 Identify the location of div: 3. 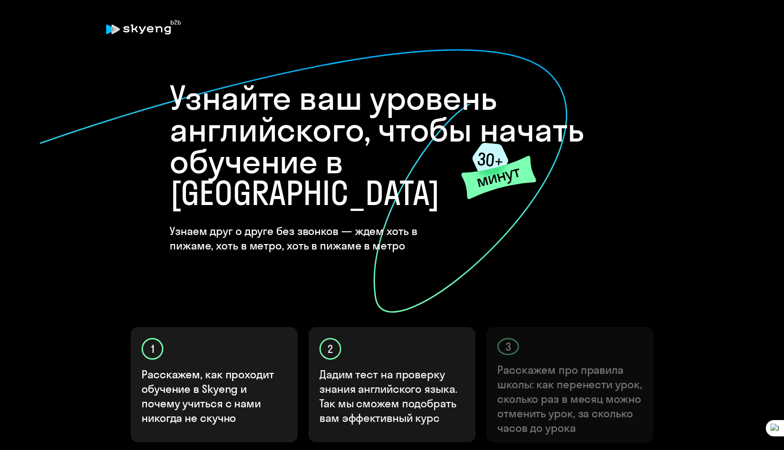
(508, 347).